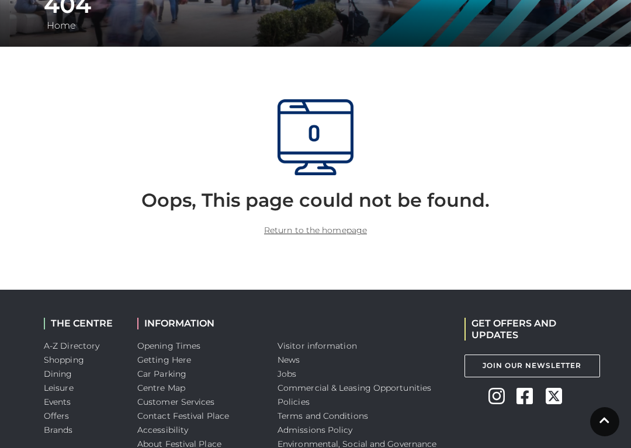 The width and height of the screenshot is (631, 448). Describe the element at coordinates (315, 430) in the screenshot. I see `a: Admissions Policy` at that location.